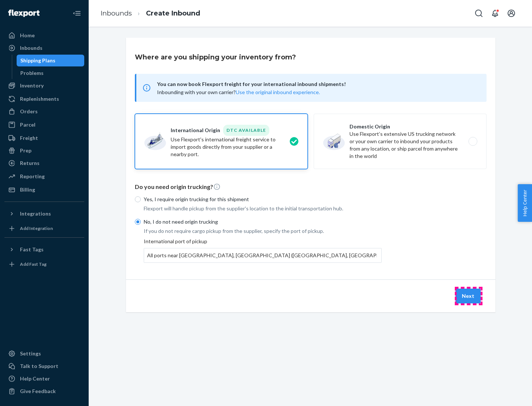 This screenshot has height=406, width=532. Describe the element at coordinates (35, 379) in the screenshot. I see `div: Help Center` at that location.